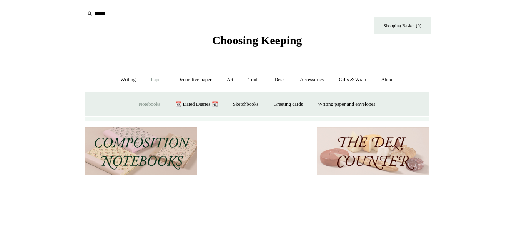  I want to click on a: Decorative paper, so click(194, 80).